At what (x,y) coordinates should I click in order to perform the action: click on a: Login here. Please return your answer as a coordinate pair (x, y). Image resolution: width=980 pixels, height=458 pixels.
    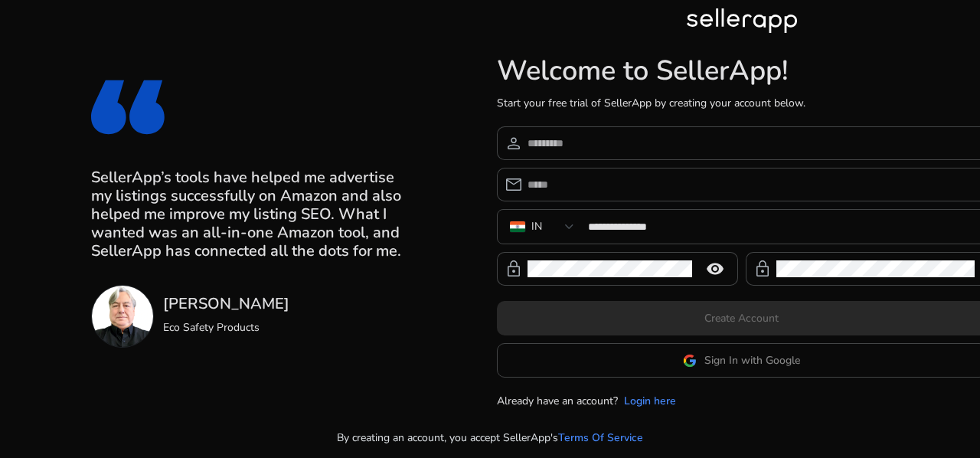
    Looking at the image, I should click on (650, 401).